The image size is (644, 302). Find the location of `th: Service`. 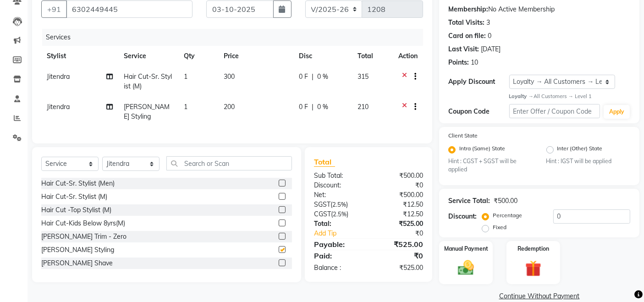

th: Service is located at coordinates (148, 56).